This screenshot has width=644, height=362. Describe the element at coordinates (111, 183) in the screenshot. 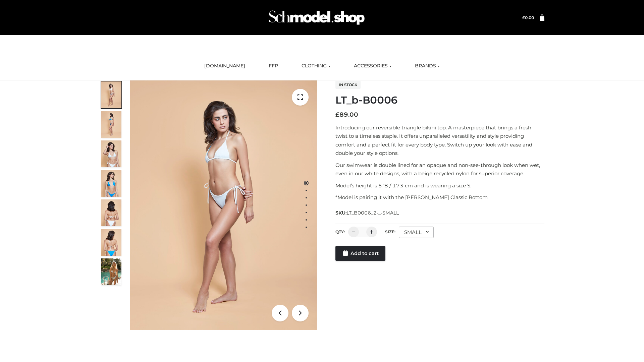

I see `img: ArielClassicBikiniTop_CloudNine_AzureSky_OW114ECO_4-scaled.jpg` at that location.